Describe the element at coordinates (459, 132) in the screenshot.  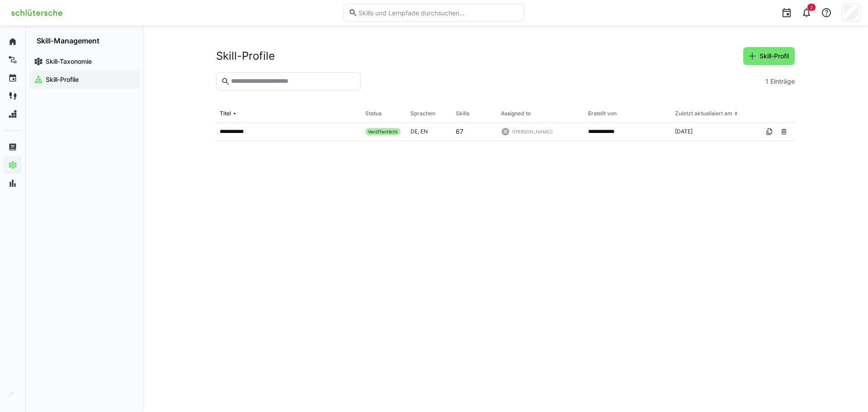
I see `p: 67` at that location.